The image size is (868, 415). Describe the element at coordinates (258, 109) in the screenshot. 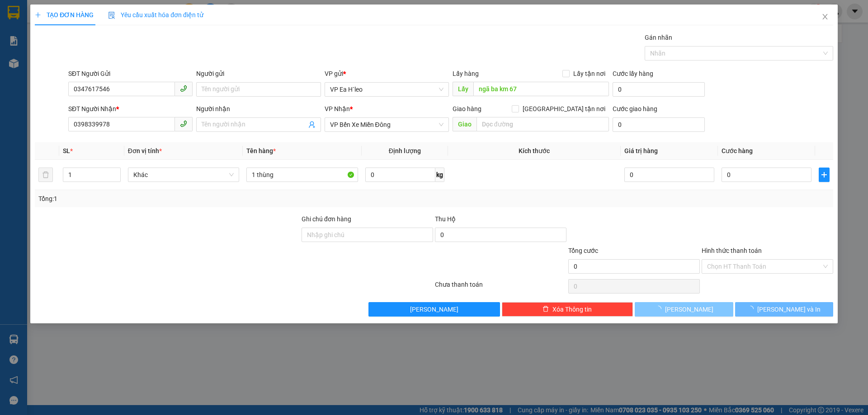

I see `div: Người nhận` at that location.